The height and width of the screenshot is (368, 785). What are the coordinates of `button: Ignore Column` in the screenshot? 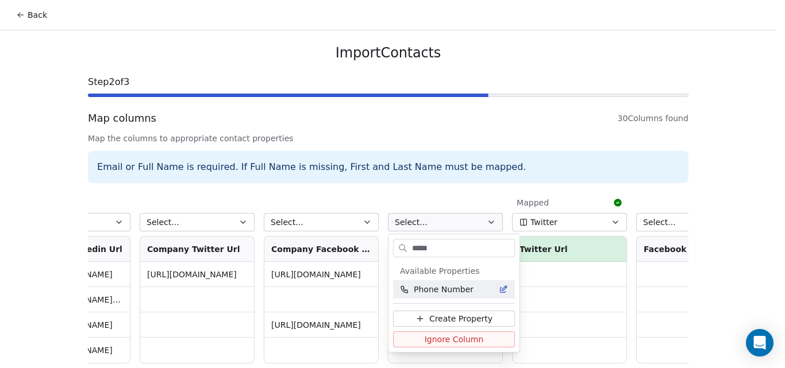 It's located at (454, 340).